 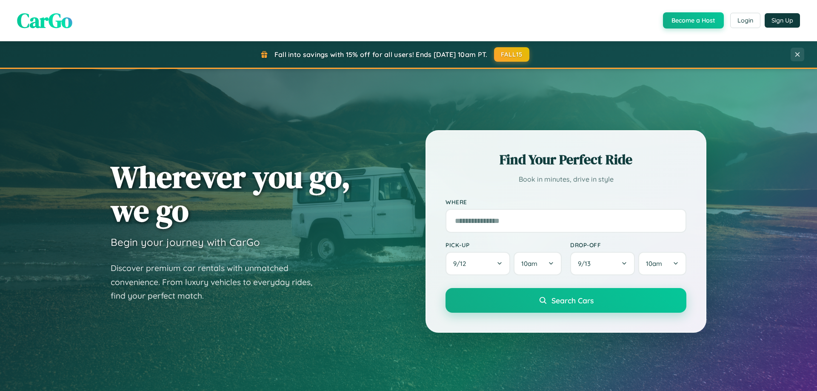 What do you see at coordinates (185, 242) in the screenshot?
I see `h3: Begin your journey with CarGo` at bounding box center [185, 242].